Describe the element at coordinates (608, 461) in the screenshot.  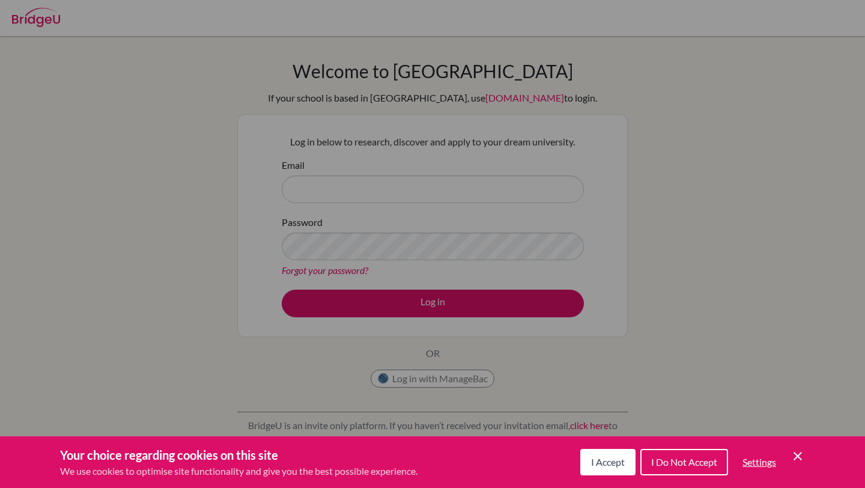
I see `span: I Accept` at that location.